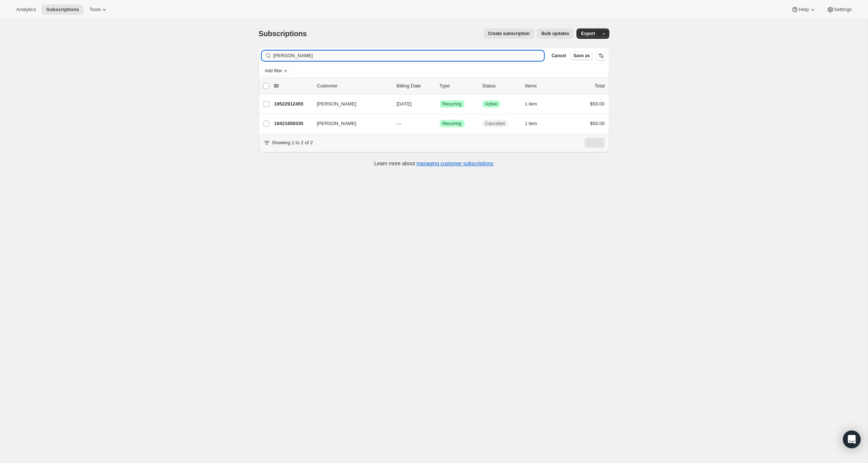  Describe the element at coordinates (555, 34) in the screenshot. I see `span: Bulk updates` at that location.